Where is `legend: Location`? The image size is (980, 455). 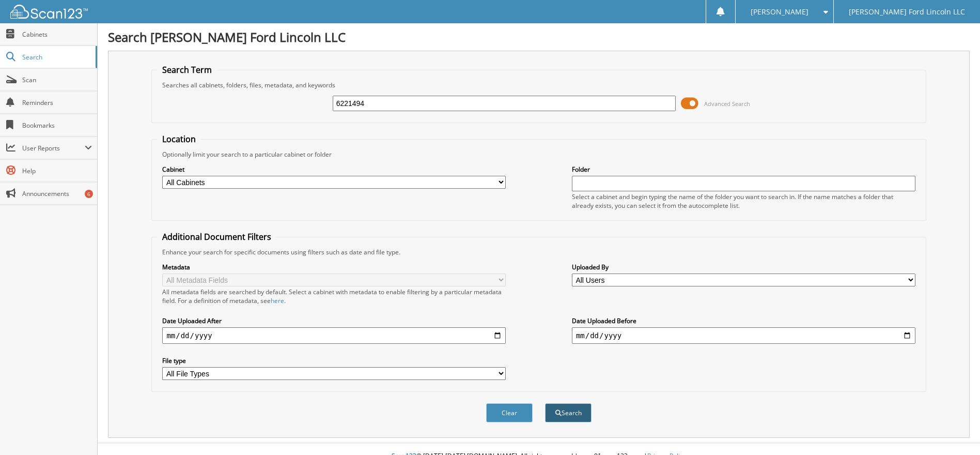 legend: Location is located at coordinates (178, 139).